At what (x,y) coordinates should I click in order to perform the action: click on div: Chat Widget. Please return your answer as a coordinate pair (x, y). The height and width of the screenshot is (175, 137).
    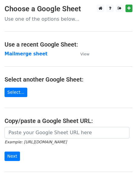
    Looking at the image, I should click on (122, 160).